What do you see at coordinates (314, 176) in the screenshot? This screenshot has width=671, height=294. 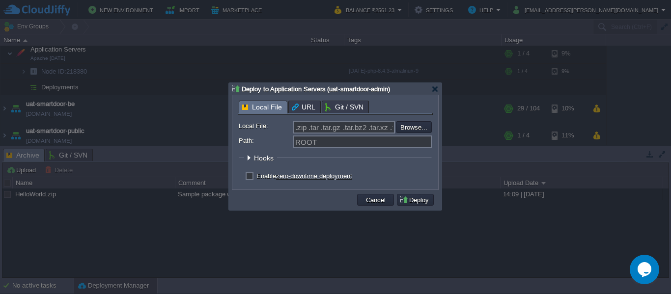 I see `a: zero-downtime deployment` at bounding box center [314, 176].